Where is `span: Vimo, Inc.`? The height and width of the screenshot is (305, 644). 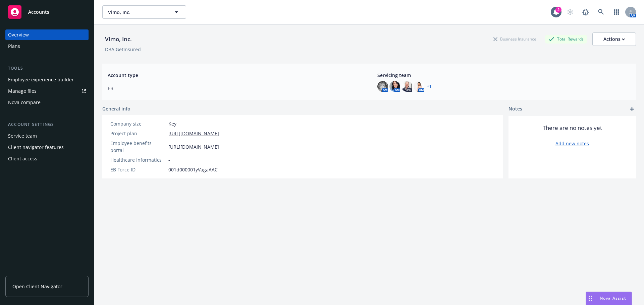
span: Vimo, Inc. is located at coordinates (137, 12).